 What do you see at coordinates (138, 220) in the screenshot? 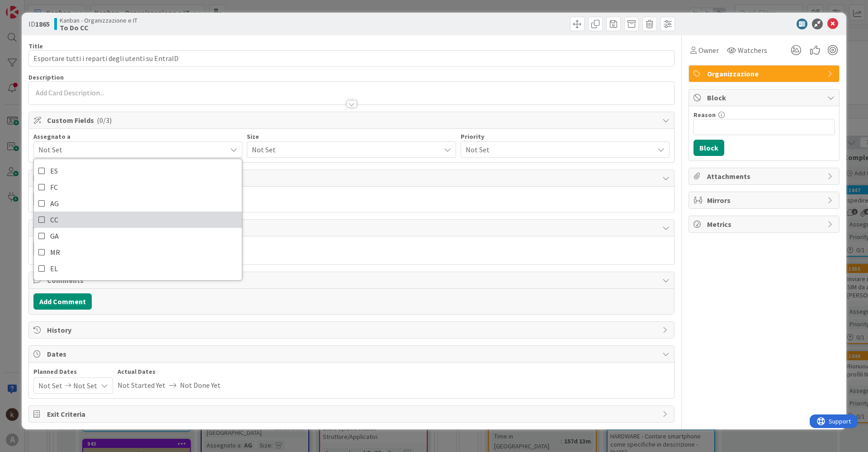
I see `a: CC` at bounding box center [138, 220].